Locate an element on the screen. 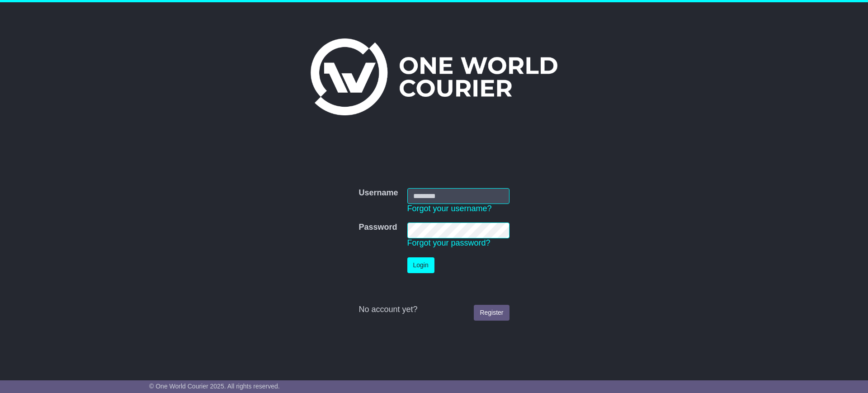 This screenshot has width=868, height=393. a: Forgot your password? is located at coordinates (449, 242).